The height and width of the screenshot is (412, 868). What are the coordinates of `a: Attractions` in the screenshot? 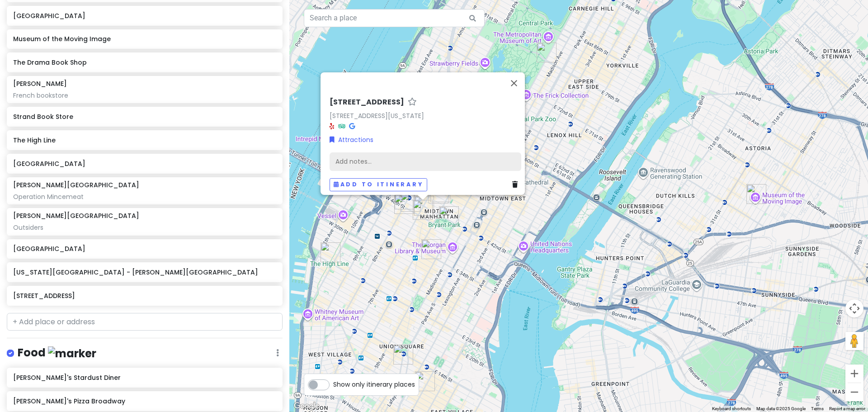 It's located at (351, 140).